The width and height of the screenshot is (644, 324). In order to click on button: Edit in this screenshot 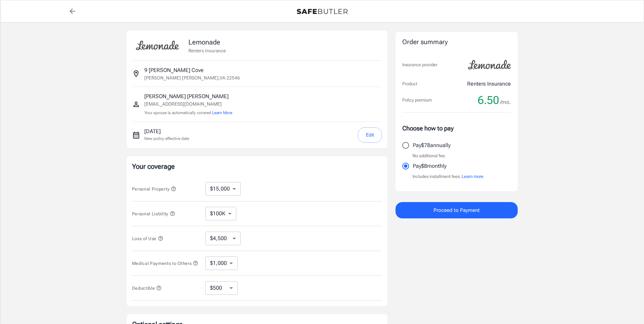, I will do `click(370, 135)`.